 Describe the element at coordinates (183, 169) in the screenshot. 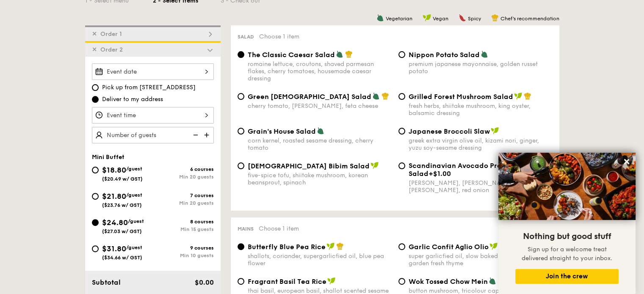

I see `div: 6 courses` at that location.